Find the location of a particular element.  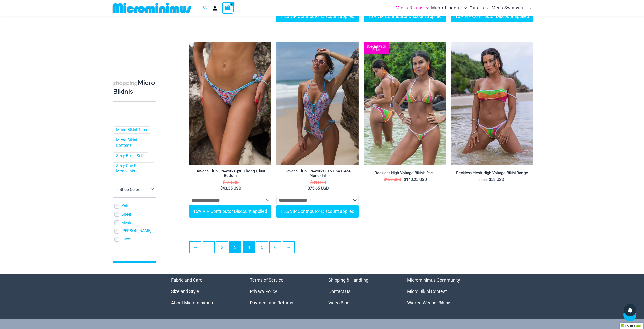

h2: Reckless Mesh High Voltage Bikini Range is located at coordinates (492, 173).